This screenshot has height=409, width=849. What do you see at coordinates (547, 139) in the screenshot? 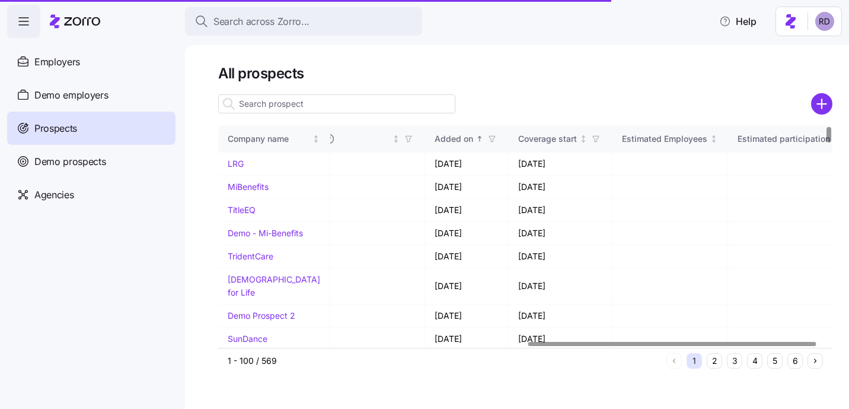
I see `div: Coverage start` at bounding box center [547, 139].